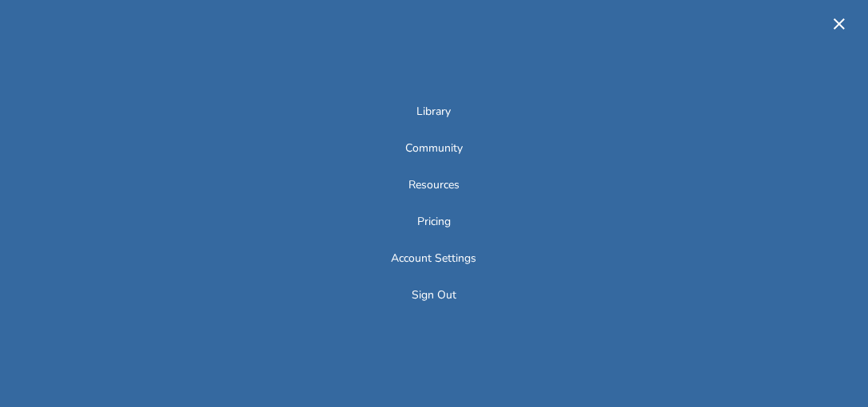  I want to click on button: Sign Out, so click(434, 296).